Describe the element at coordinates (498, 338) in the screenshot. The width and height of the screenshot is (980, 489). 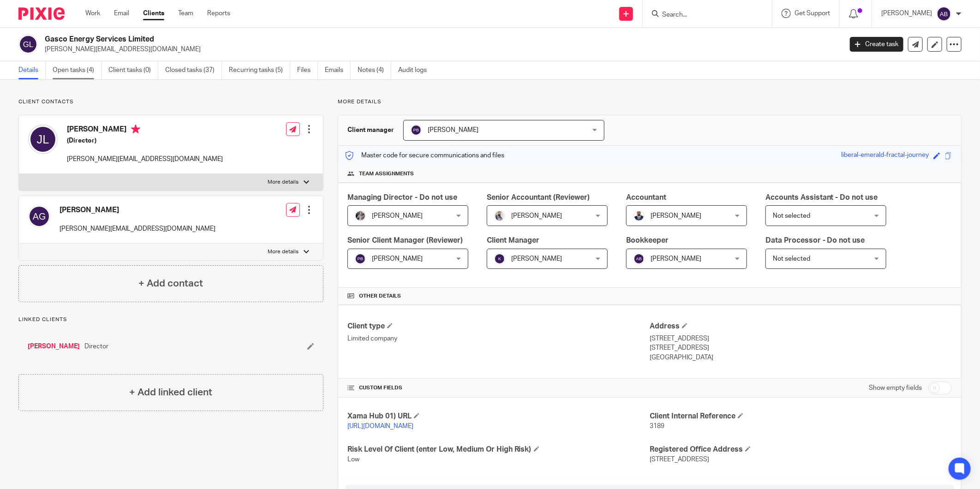
I see `p: Limited company` at that location.